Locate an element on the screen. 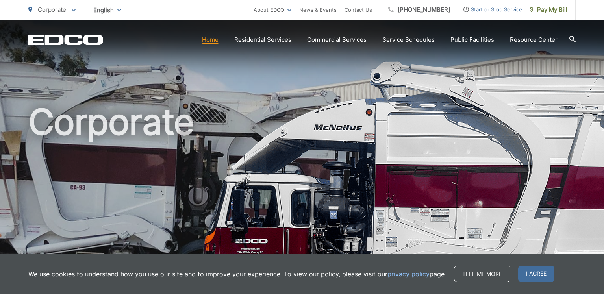 This screenshot has height=294, width=604. span: Corporate is located at coordinates (52, 9).